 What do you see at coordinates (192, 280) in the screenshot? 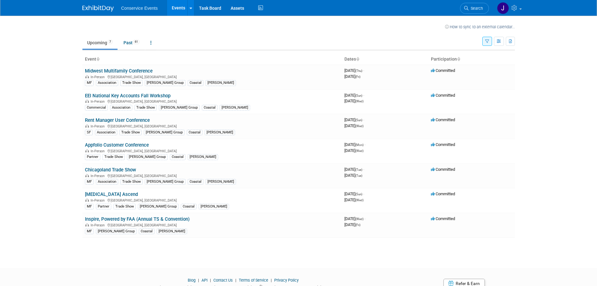
I see `a: Blog` at bounding box center [192, 280].